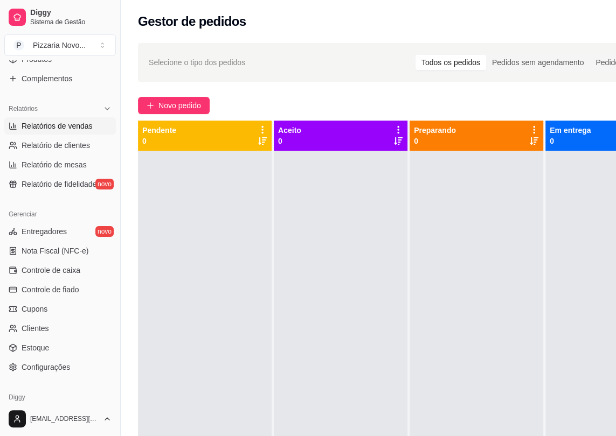  What do you see at coordinates (289, 130) in the screenshot?
I see `p: Aceito` at bounding box center [289, 130].